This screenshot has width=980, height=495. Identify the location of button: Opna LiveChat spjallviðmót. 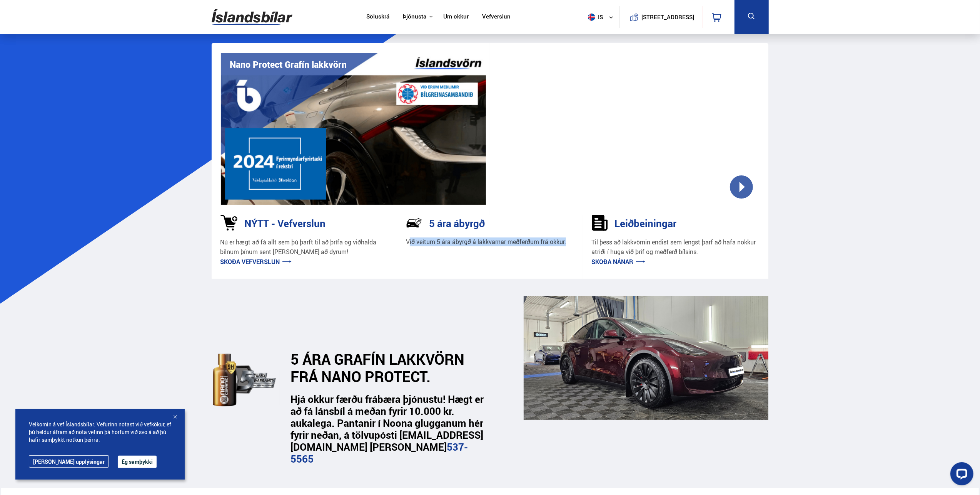
(18, 14).